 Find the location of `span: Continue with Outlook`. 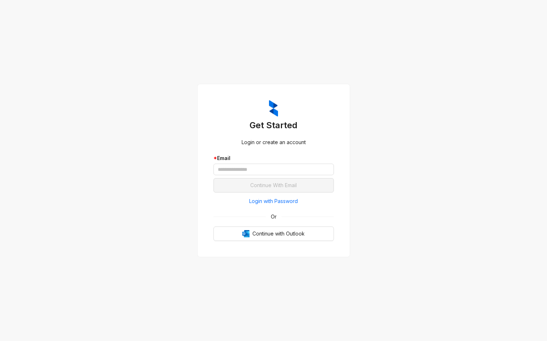

span: Continue with Outlook is located at coordinates (279, 233).